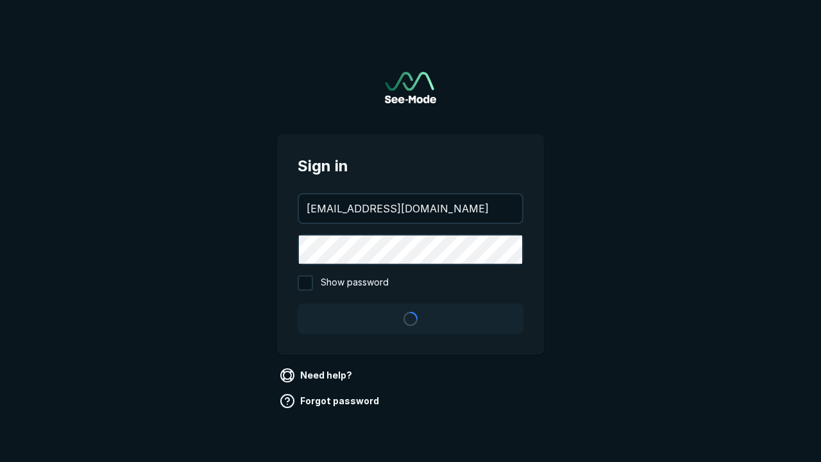 The height and width of the screenshot is (462, 821). I want to click on input: your@email.com, so click(411, 208).